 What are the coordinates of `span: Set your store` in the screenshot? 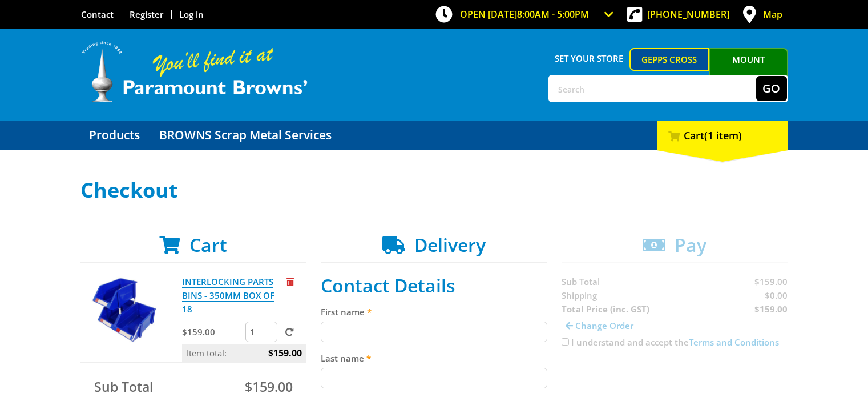 It's located at (589, 58).